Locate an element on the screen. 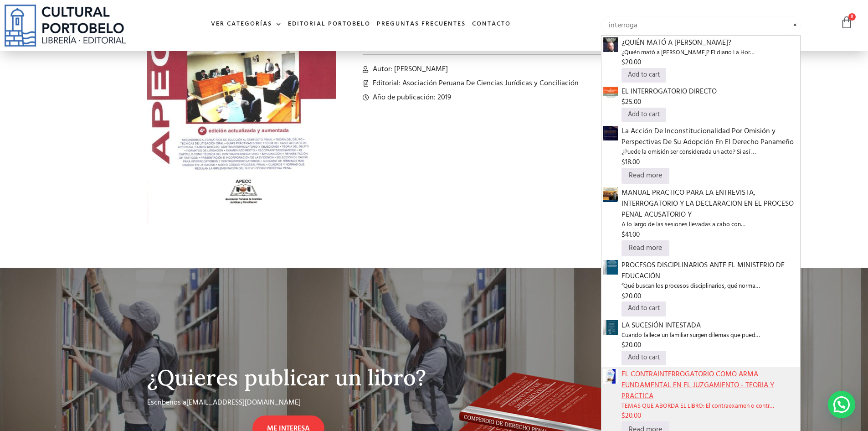 Image resolution: width=868 pixels, height=431 pixels. a: LA SUCESIÓN INTESTADA is located at coordinates (610, 327).